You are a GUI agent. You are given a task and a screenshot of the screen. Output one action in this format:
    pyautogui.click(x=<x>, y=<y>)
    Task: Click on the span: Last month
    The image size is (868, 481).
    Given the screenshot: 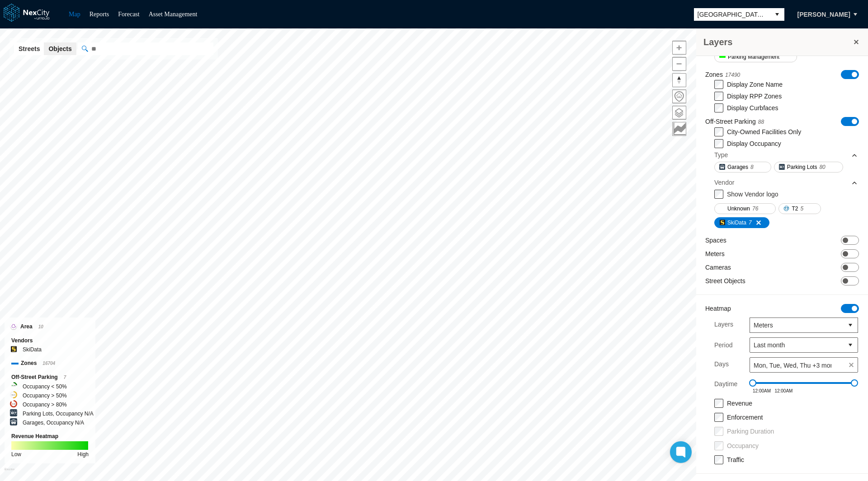 What is the action you would take?
    pyautogui.click(x=796, y=345)
    